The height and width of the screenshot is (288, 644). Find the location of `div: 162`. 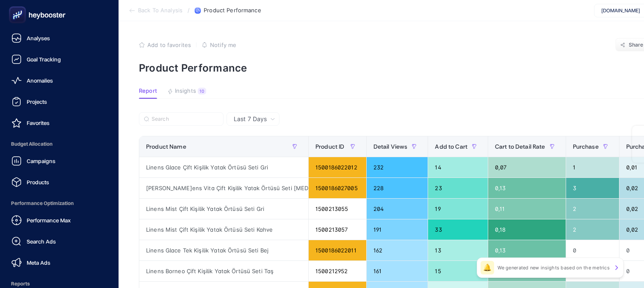

div: 162 is located at coordinates (397, 251).